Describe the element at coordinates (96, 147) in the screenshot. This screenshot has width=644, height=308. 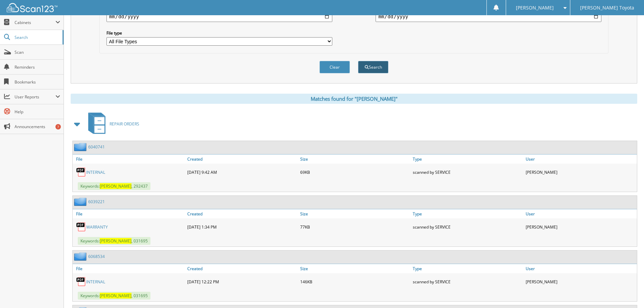
I see `a: 6040741` at that location.